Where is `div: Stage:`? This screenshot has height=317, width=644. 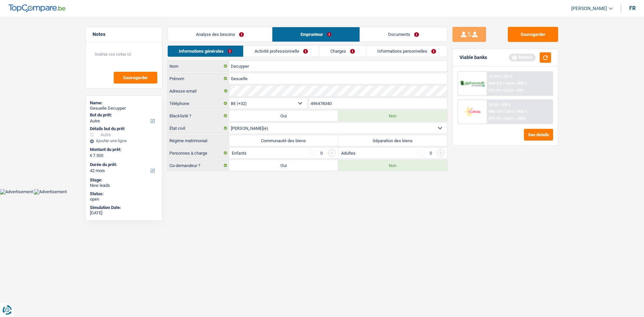
div: Stage: is located at coordinates (124, 180).